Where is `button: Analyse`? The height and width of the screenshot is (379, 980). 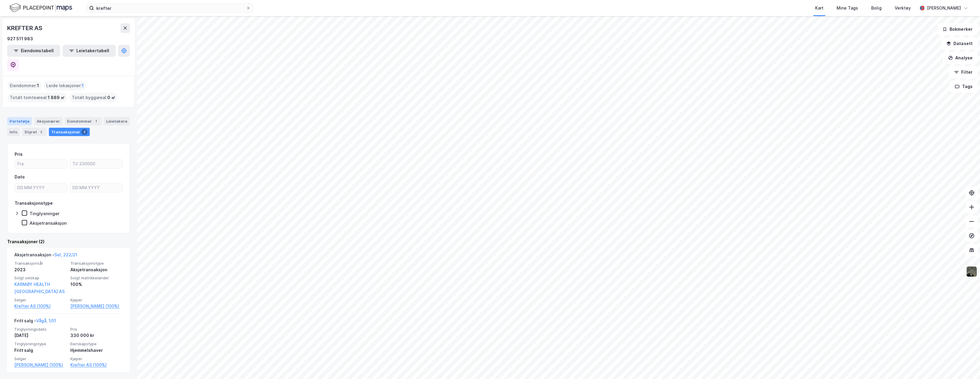 button: Analyse is located at coordinates (960, 58).